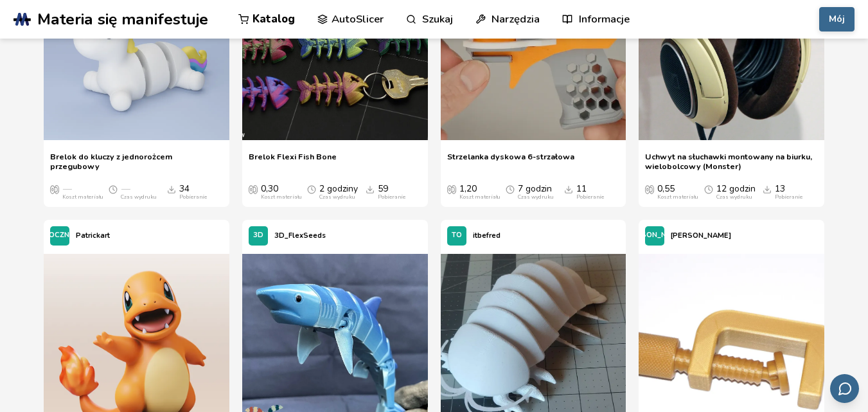 The height and width of the screenshot is (412, 868). I want to click on font: itbefred, so click(486, 235).